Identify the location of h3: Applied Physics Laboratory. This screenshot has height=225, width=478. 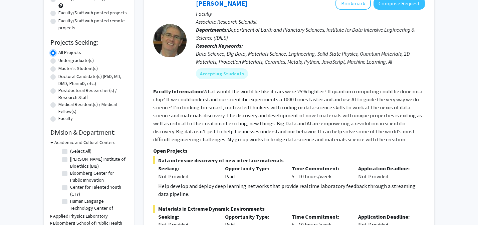
(80, 216).